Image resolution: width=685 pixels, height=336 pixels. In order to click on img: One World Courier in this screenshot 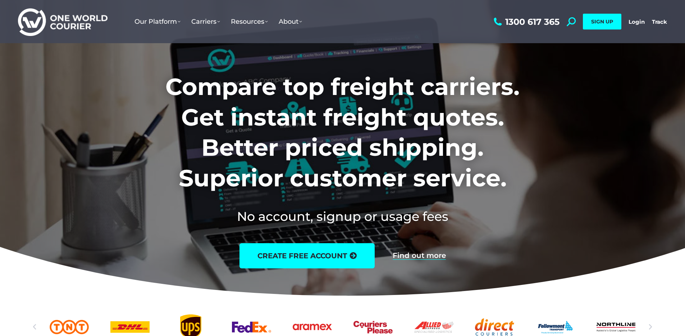, I will do `click(63, 22)`.